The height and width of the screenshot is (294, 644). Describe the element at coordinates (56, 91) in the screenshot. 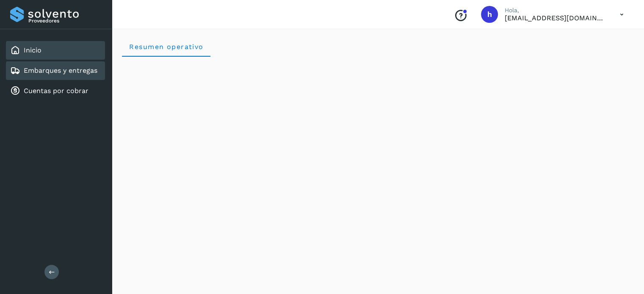

I see `div: Cuentas por cobrar` at that location.